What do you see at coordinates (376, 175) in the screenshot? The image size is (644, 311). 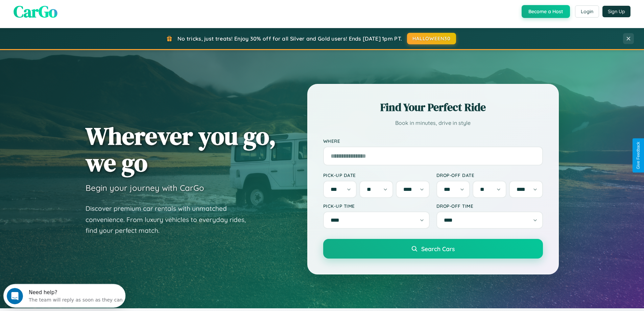 I see `label: Pick-up Date` at bounding box center [376, 175].